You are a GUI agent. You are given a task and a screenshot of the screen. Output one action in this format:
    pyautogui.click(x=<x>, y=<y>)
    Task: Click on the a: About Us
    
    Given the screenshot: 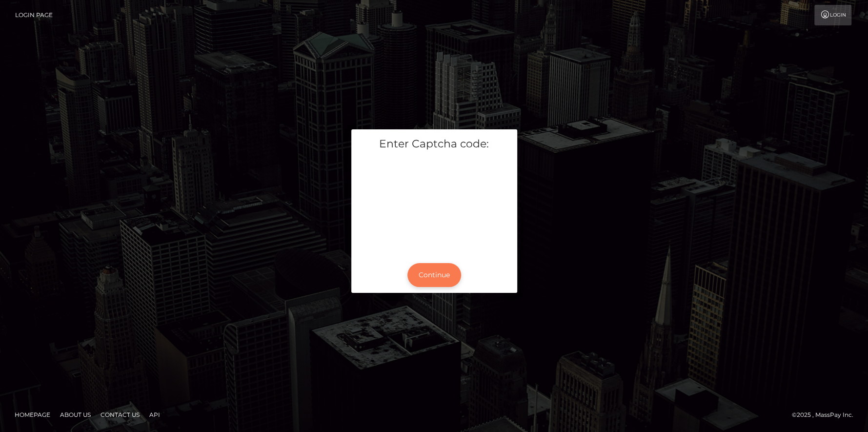 What is the action you would take?
    pyautogui.click(x=75, y=414)
    